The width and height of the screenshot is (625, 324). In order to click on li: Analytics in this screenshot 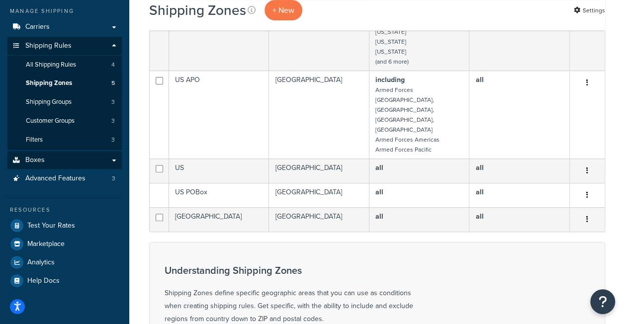, I will do `click(65, 263)`.